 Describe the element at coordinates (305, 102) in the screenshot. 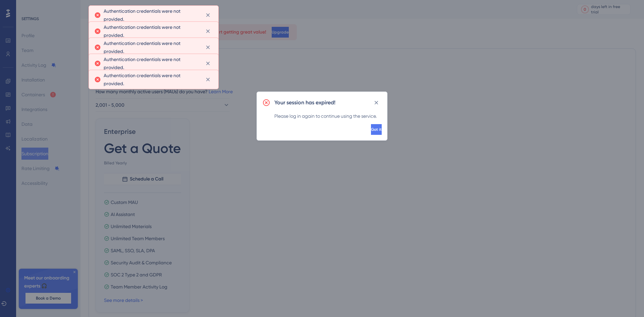

I see `h2: Your session has expired!` at that location.